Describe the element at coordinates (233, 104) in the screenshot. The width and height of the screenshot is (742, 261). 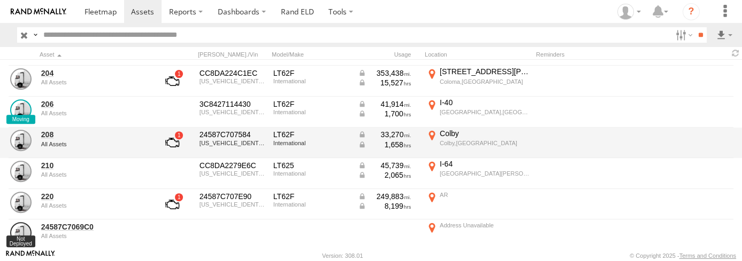
I see `div: 3C8427114430` at that location.